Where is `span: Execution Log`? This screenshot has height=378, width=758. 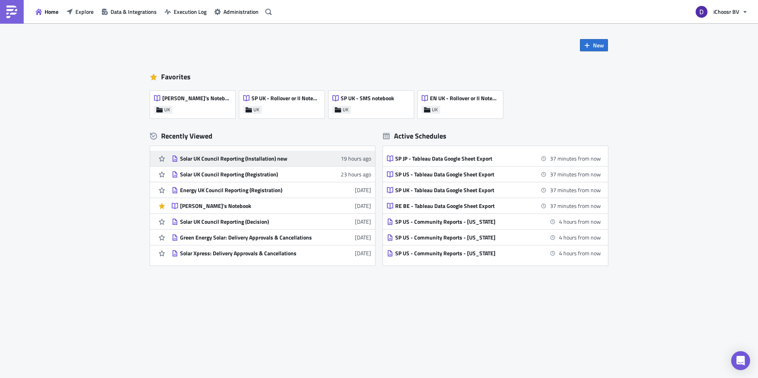
span: Execution Log is located at coordinates (190, 11).